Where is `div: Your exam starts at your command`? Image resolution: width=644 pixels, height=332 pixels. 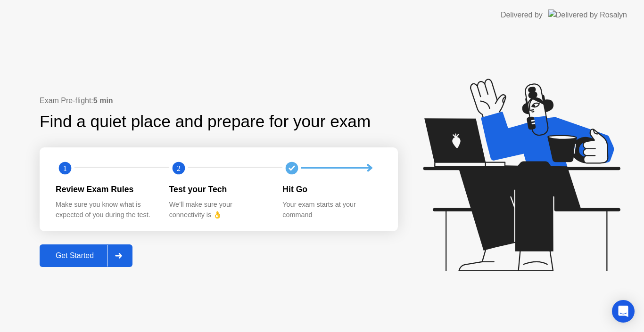
div: Your exam starts at your command is located at coordinates (332, 210).